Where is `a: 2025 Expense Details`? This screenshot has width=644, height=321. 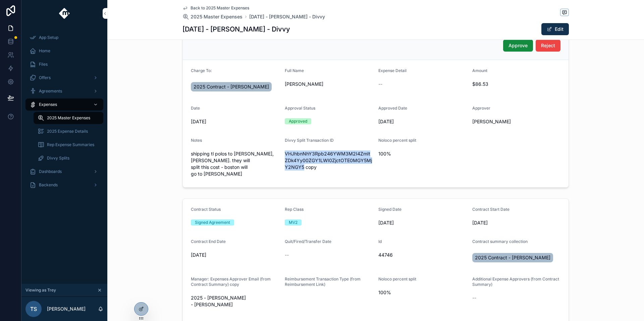 a: 2025 Expense Details is located at coordinates (68, 131).